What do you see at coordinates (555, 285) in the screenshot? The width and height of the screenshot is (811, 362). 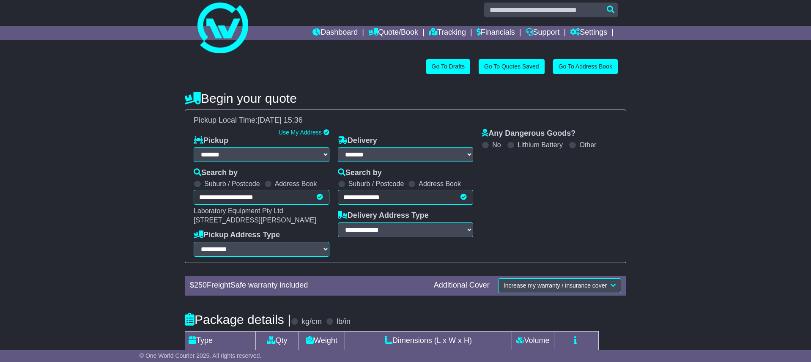 I see `span: Increase my warranty / insurance cover` at bounding box center [555, 285].